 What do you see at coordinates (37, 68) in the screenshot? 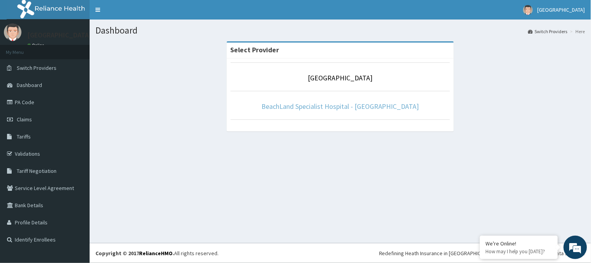
I see `span: Switch Providers` at bounding box center [37, 68].